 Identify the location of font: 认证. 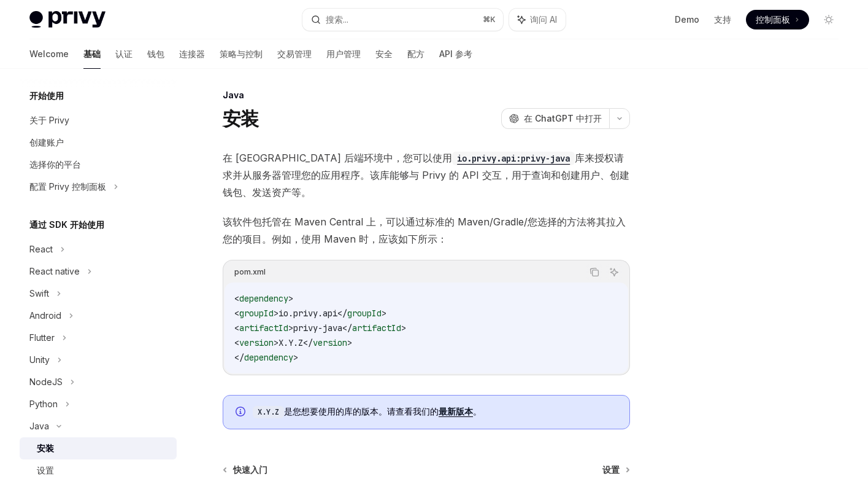
(124, 54).